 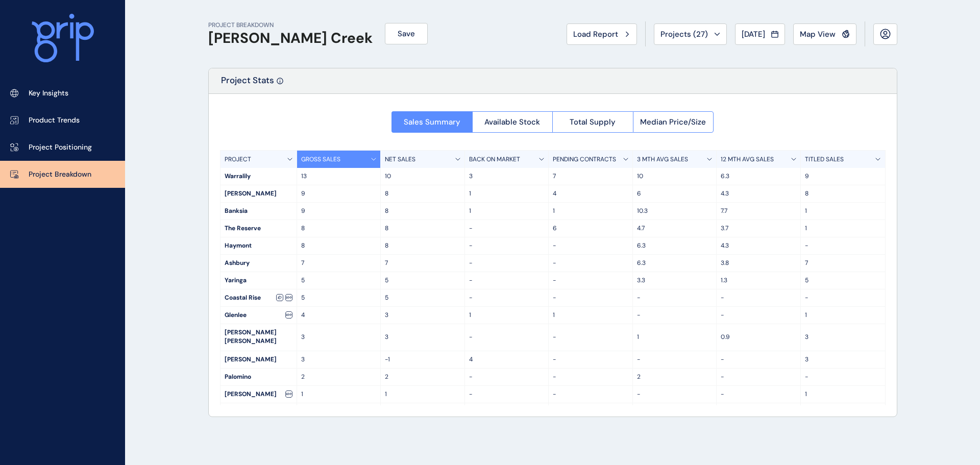 I want to click on div: Ashbury, so click(x=258, y=263).